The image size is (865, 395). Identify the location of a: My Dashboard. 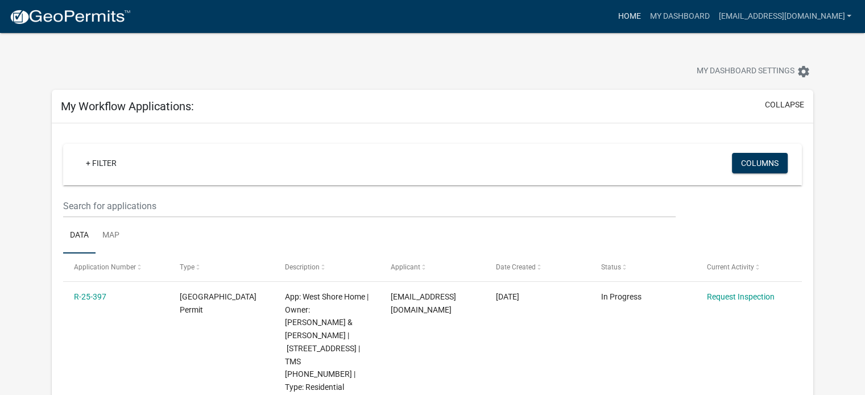
(679, 16).